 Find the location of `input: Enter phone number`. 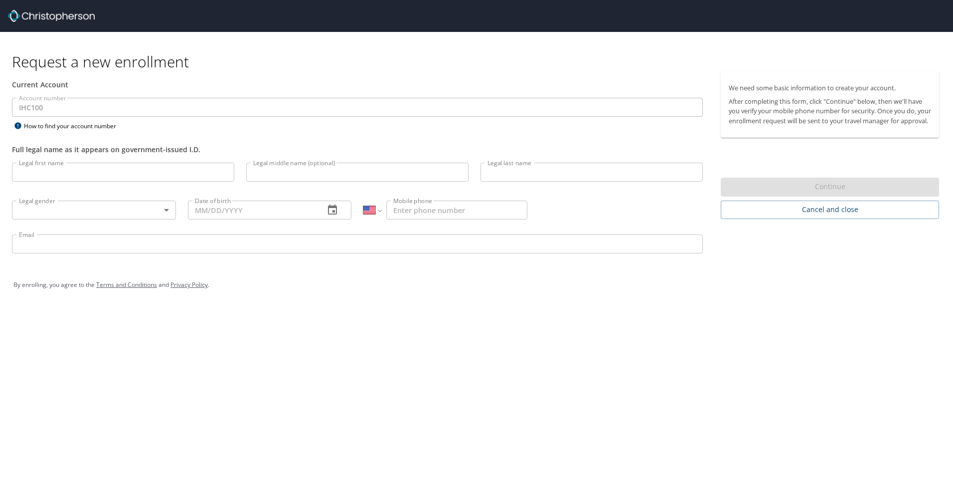

input: Enter phone number is located at coordinates (457, 210).